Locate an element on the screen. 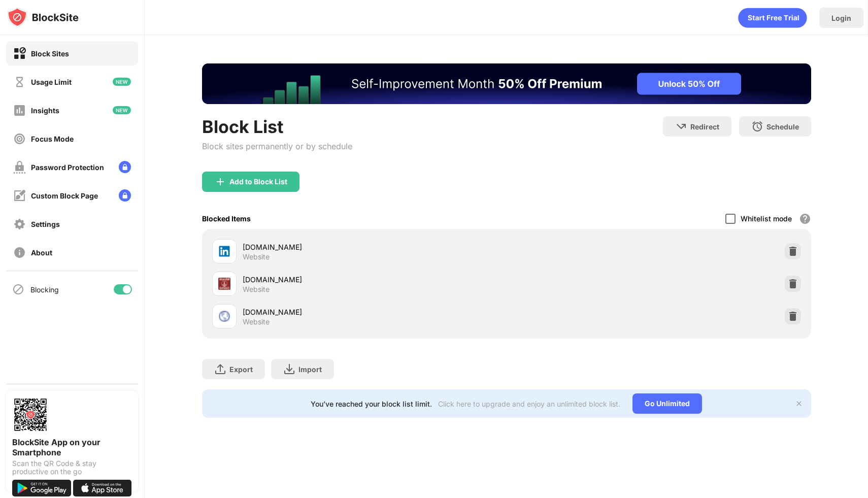 Image resolution: width=868 pixels, height=498 pixels. img: time-usage-off.svg is located at coordinates (19, 82).